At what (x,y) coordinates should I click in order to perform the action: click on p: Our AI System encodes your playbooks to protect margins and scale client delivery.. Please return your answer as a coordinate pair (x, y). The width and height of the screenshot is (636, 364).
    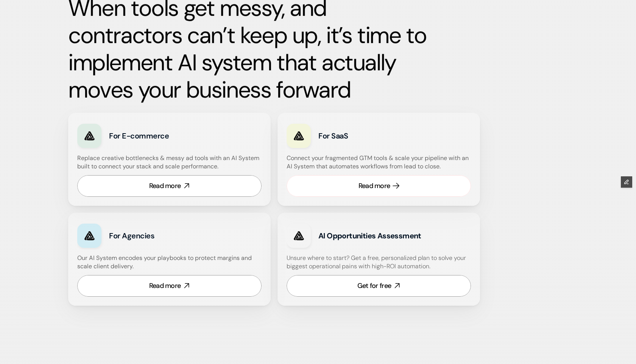
    Looking at the image, I should click on (169, 262).